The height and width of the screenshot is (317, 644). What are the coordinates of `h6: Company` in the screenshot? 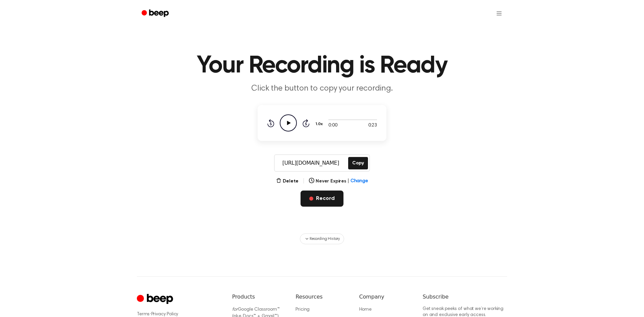 It's located at (385, 296).